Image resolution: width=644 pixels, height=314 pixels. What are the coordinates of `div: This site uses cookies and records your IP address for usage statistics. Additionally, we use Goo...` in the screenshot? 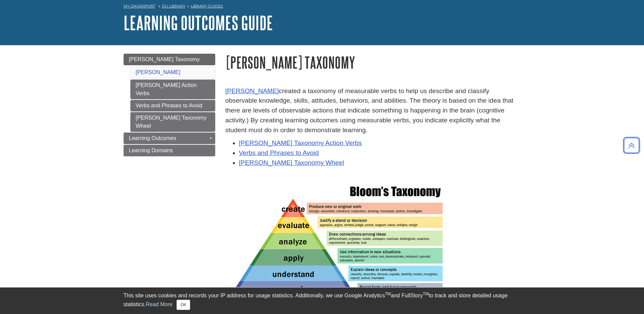 It's located at (322, 301).